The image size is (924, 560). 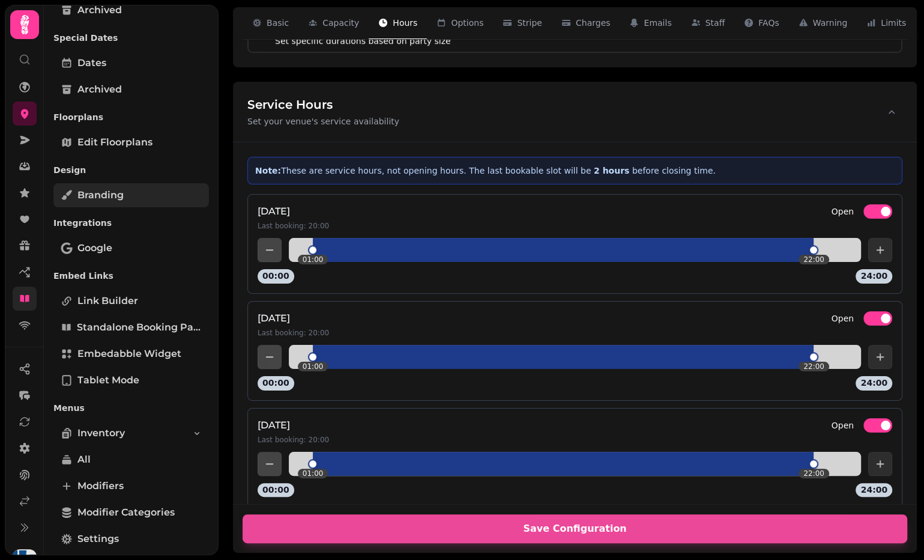 What do you see at coordinates (658, 23) in the screenshot?
I see `span: Emails` at bounding box center [658, 23].